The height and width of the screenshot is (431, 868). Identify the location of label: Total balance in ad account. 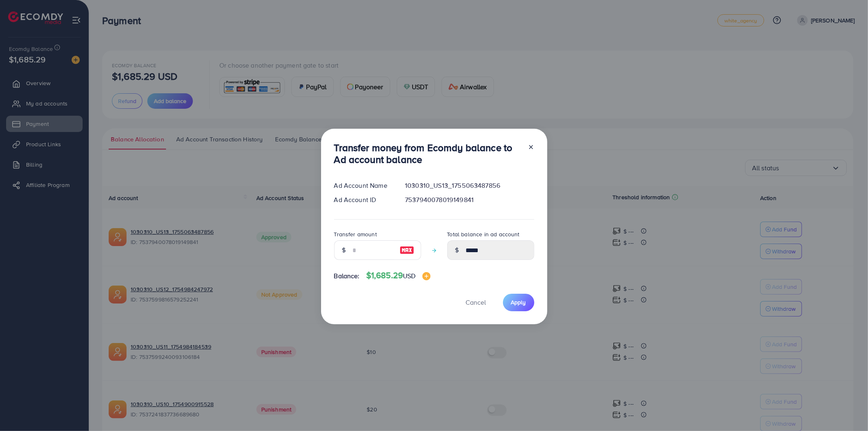
(484, 235).